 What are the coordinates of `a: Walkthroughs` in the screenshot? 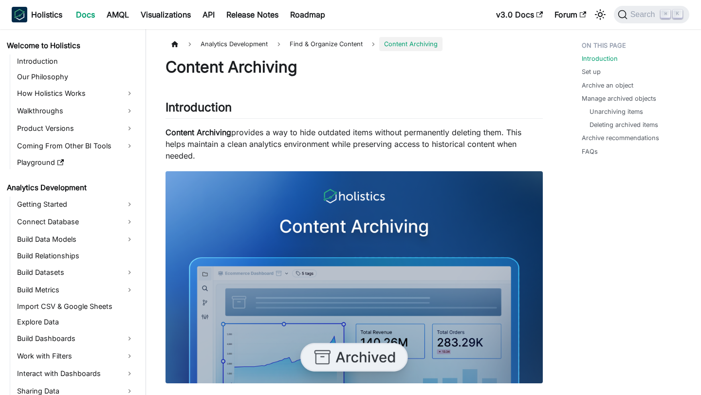 It's located at (75, 111).